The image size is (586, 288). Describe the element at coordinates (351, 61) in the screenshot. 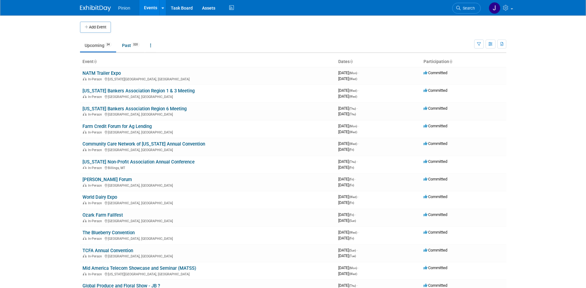

I see `a: Sort by Start Date` at that location.